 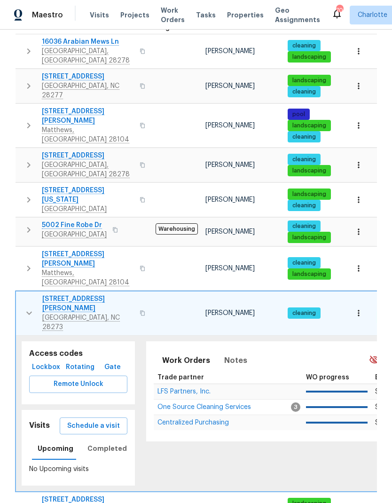 I want to click on span: Tasks, so click(x=206, y=15).